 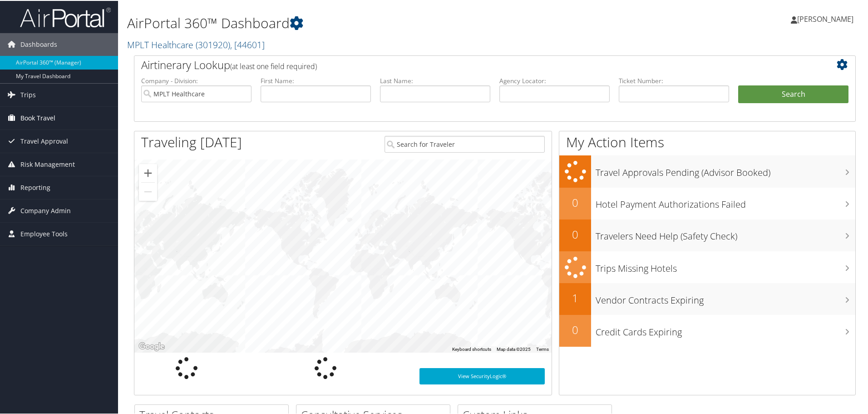 I want to click on button: Search, so click(x=794, y=94).